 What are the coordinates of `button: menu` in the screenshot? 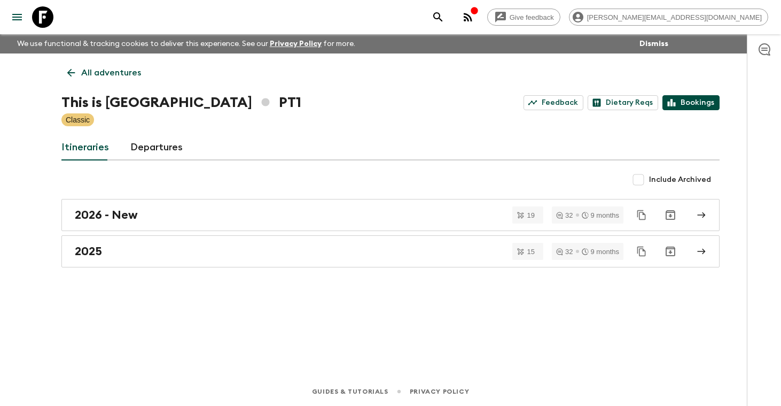 It's located at (17, 17).